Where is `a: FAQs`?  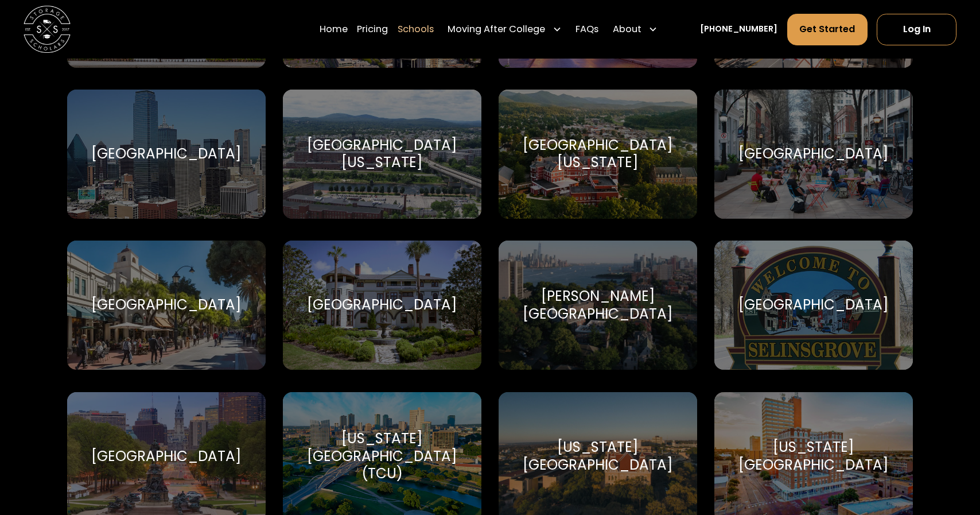
a: FAQs is located at coordinates (587, 29).